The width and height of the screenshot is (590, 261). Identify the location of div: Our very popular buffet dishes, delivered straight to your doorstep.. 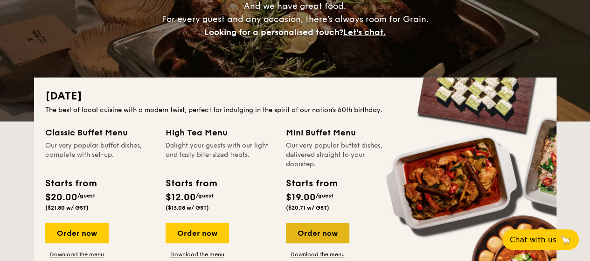
(340, 155).